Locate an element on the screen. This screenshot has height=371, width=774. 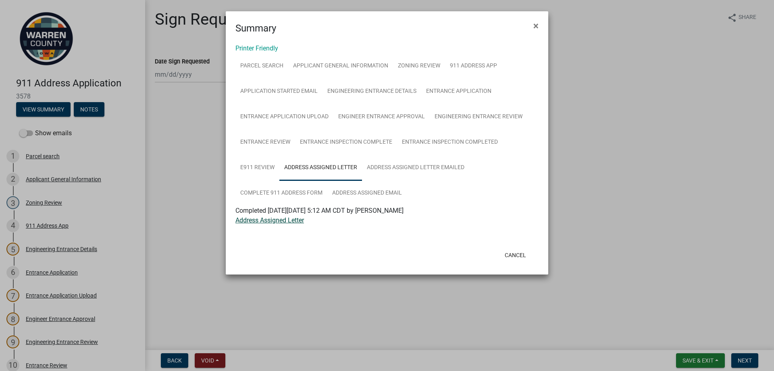
a: Entrance Application Upload is located at coordinates (284, 117).